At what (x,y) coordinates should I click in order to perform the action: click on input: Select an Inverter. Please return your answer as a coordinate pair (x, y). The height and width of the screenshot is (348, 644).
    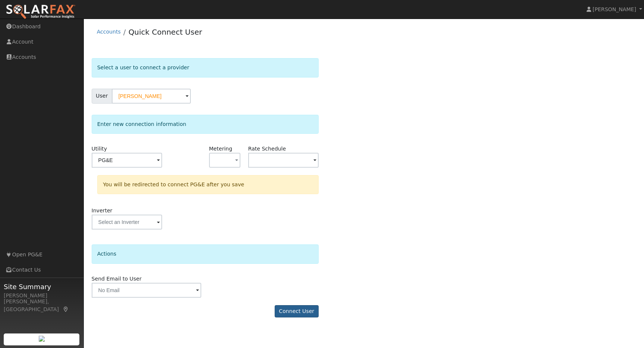
    Looking at the image, I should click on (127, 222).